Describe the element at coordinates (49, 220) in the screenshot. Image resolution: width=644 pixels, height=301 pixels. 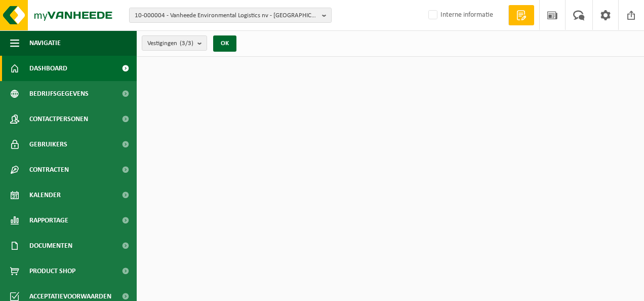
I see `span: Rapportage` at that location.